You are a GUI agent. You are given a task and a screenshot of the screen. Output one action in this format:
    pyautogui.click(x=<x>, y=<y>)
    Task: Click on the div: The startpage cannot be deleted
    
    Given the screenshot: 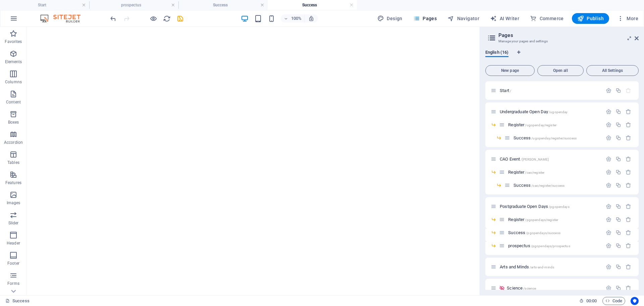 What is the action you would take?
    pyautogui.click(x=628, y=90)
    